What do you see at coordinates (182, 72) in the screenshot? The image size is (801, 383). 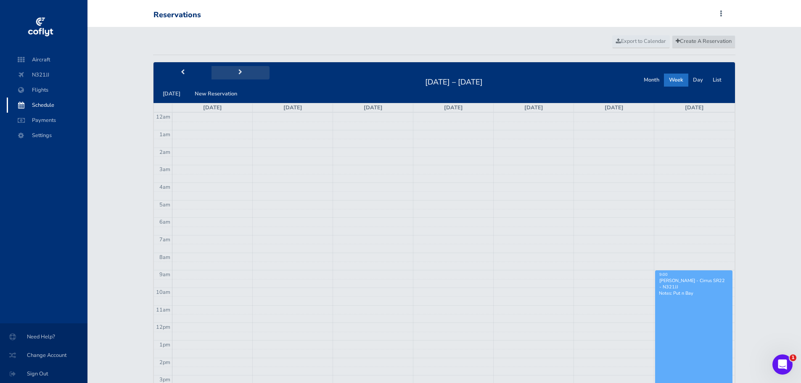 I see `button: prev` at bounding box center [182, 72].